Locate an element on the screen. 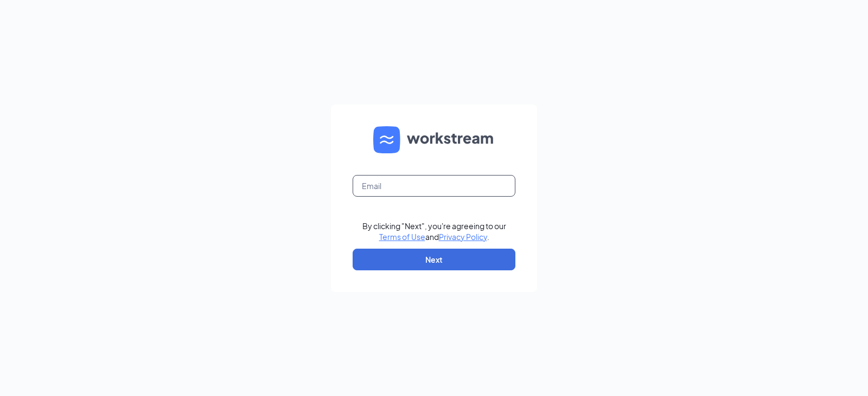 Image resolution: width=868 pixels, height=396 pixels. img: WS logo and Workstream text is located at coordinates (434, 140).